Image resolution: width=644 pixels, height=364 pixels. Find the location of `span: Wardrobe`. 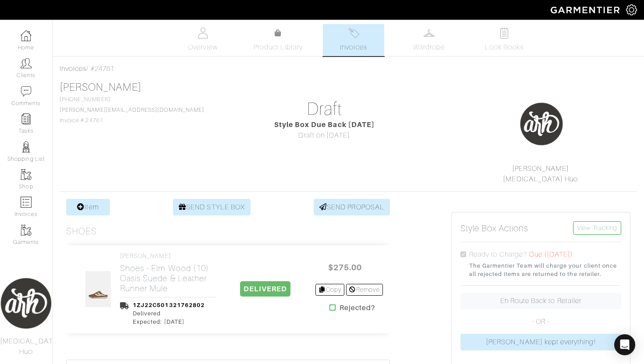

span: Wardrobe is located at coordinates (429, 47).